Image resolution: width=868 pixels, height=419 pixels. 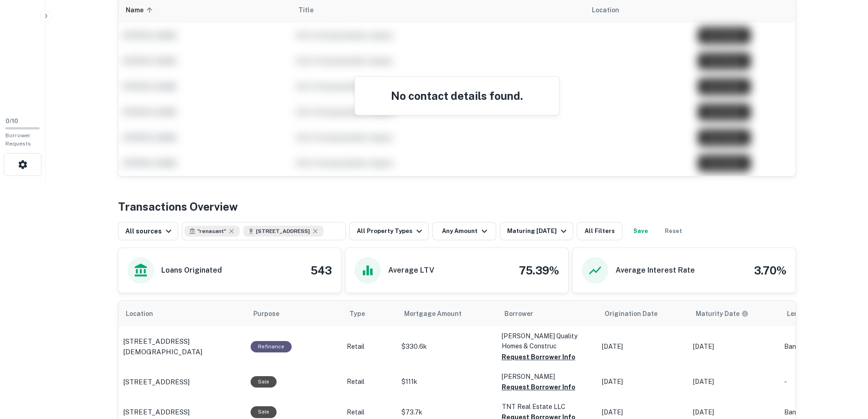 I want to click on h6: Average Interest Rate, so click(x=655, y=270).